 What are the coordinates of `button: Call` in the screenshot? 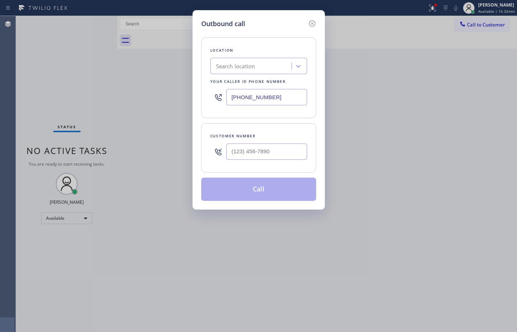 It's located at (259, 189).